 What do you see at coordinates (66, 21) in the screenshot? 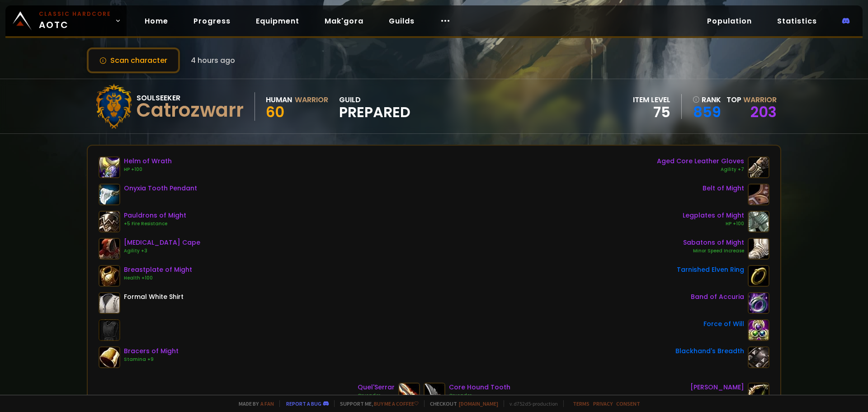
I see `a: Classic HardcoreAOTC` at bounding box center [66, 21].